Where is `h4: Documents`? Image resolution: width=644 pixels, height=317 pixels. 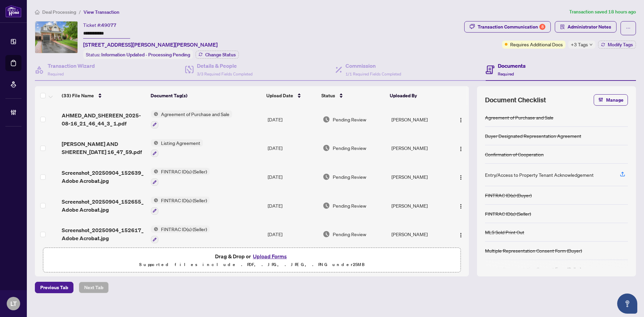 h4: Documents is located at coordinates (512, 66).